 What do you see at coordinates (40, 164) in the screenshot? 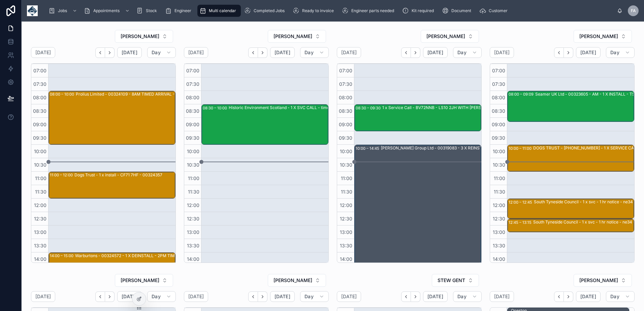
I see `span: 10:30` at bounding box center [40, 164].